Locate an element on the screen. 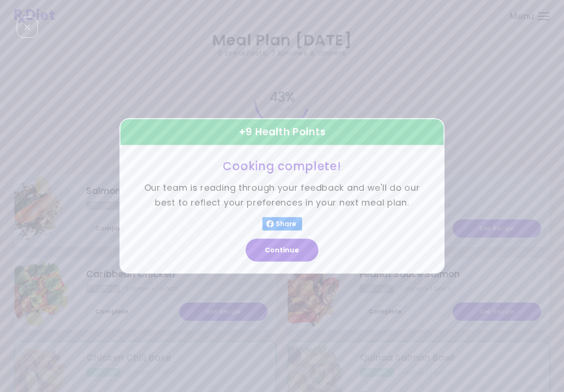  div: + 9 Health Points is located at coordinates (282, 132).